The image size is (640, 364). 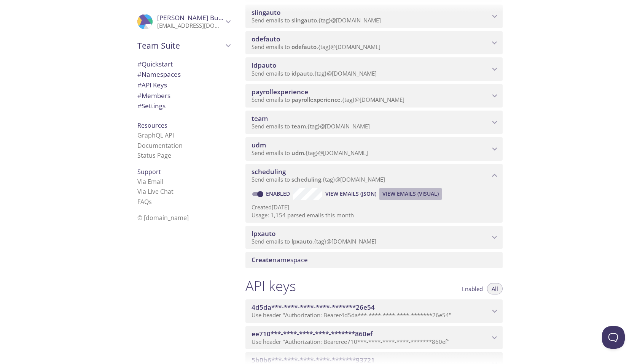 I want to click on a: Via Live Chat, so click(x=155, y=191).